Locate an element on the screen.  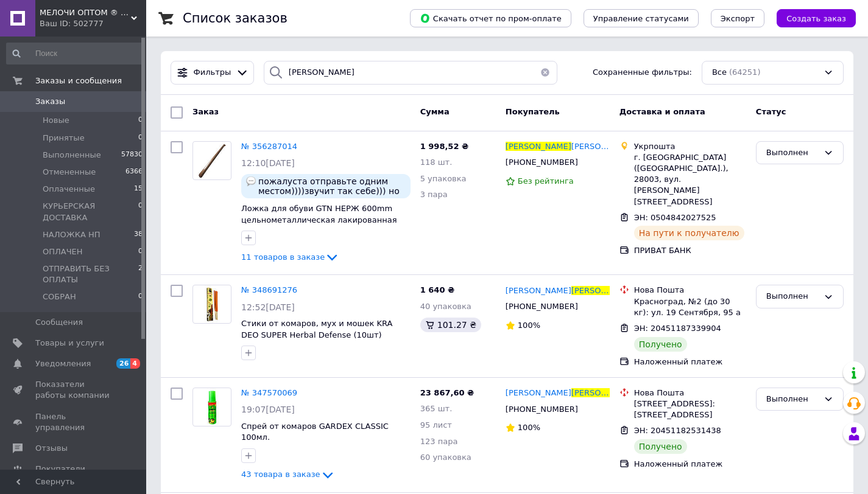
span: Стики от комаров, мух и мошек KRA DEO SUPER Herbal Defense (10шт) is located at coordinates (317, 329).